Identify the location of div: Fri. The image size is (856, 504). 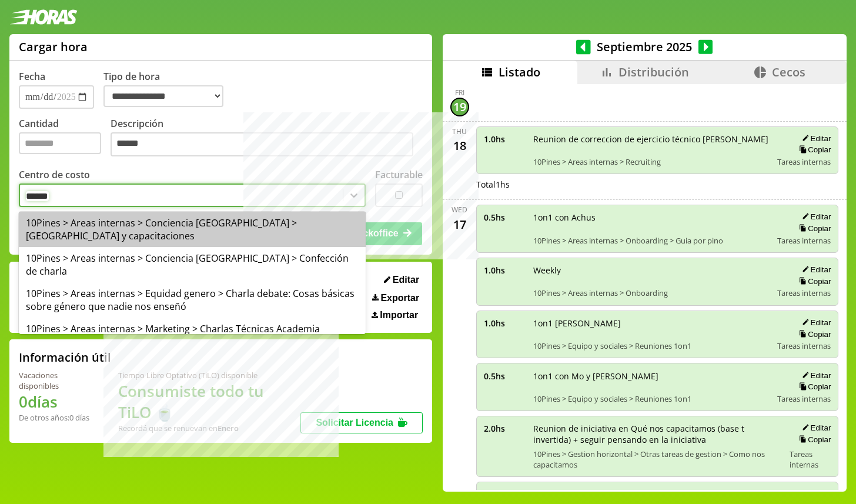
(460, 92).